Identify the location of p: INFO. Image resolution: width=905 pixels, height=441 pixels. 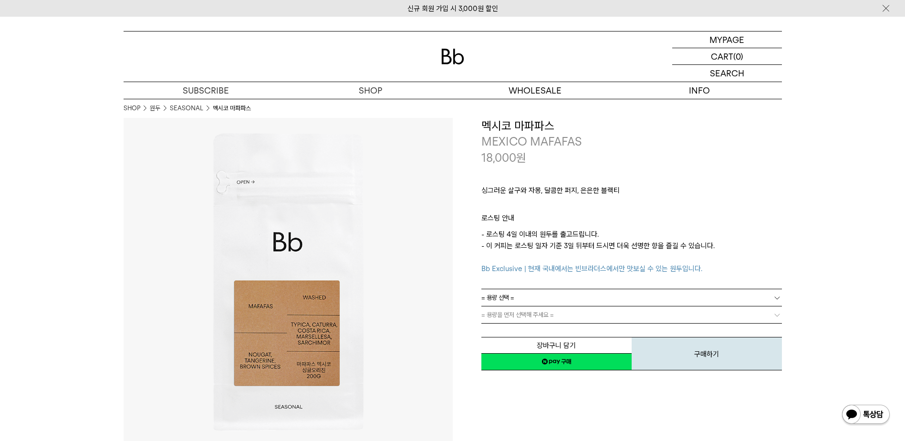
(700, 90).